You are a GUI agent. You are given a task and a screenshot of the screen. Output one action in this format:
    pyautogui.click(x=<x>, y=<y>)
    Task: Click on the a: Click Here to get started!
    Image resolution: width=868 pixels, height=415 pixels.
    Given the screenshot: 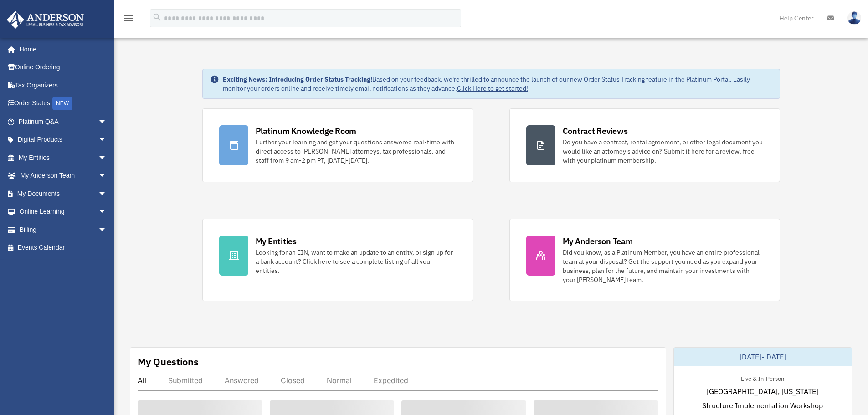 What is the action you would take?
    pyautogui.click(x=492, y=88)
    